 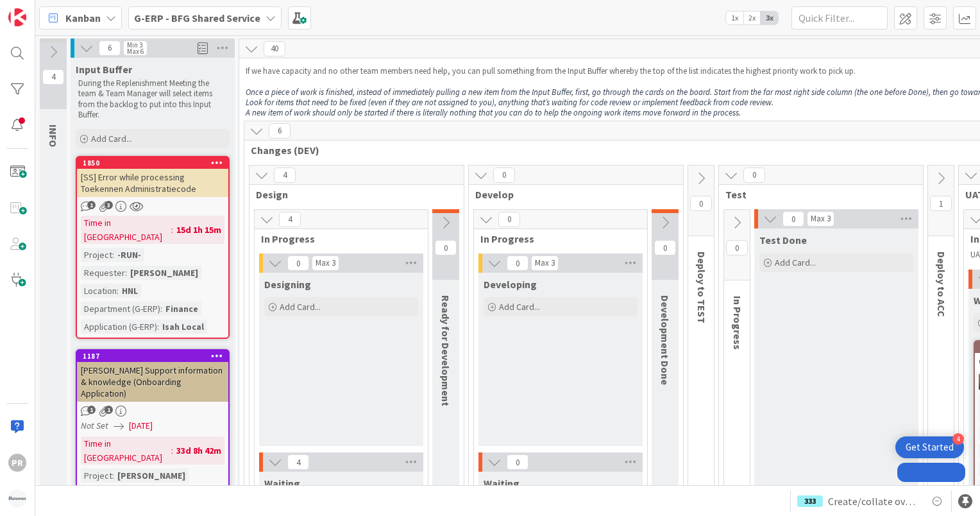 I want to click on div: Location, so click(x=99, y=291).